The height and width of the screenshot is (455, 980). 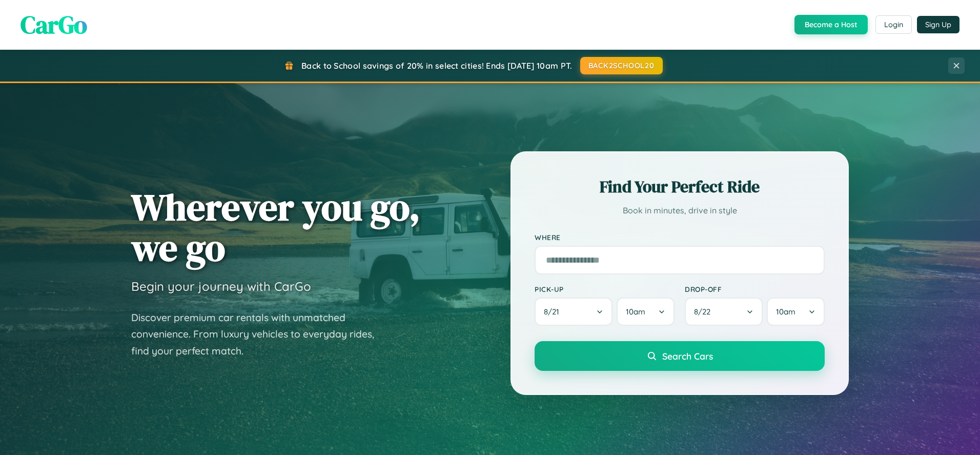 What do you see at coordinates (554, 311) in the screenshot?
I see `span: 8 / 21` at bounding box center [554, 311].